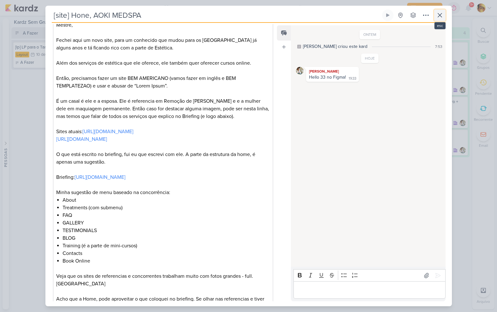 This screenshot has width=497, height=312. Describe the element at coordinates (166, 208) in the screenshot. I see `li: Treatments (com submenu)` at that location.